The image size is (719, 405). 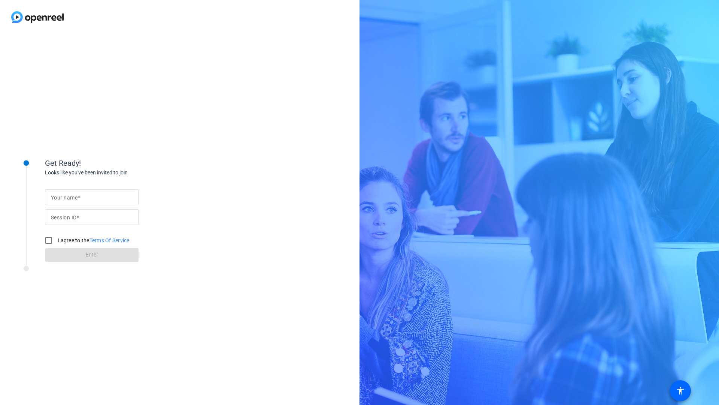 I want to click on a: Terms Of Service, so click(x=109, y=240).